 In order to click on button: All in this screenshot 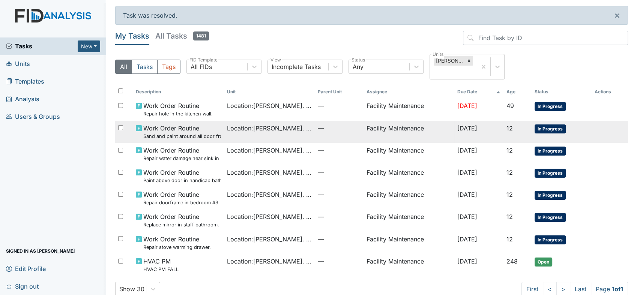, I will do `click(123, 67)`.